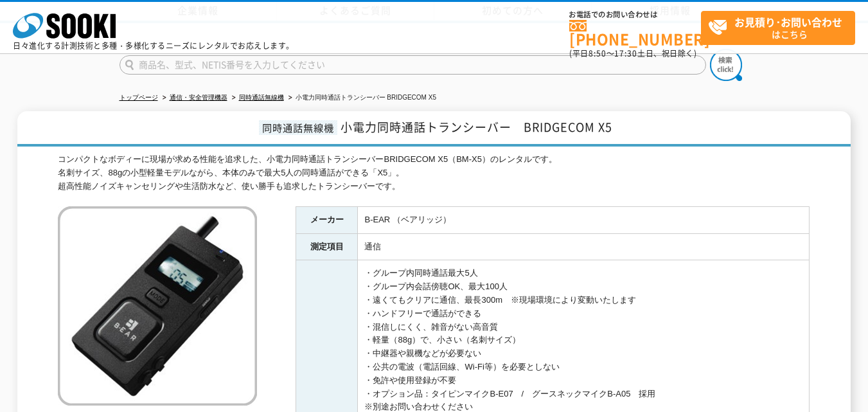  I want to click on th: メーカー, so click(327, 219).